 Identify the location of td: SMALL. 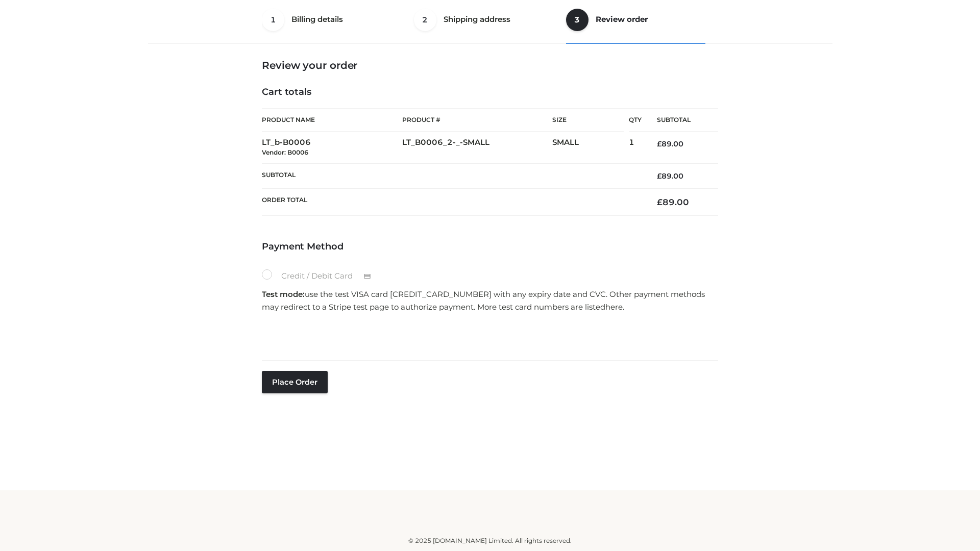
(590, 147).